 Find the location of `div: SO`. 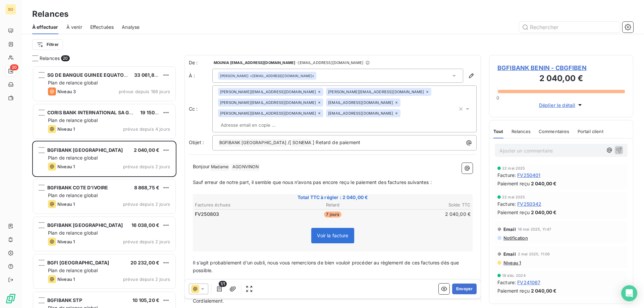

div: SO is located at coordinates (10, 9).